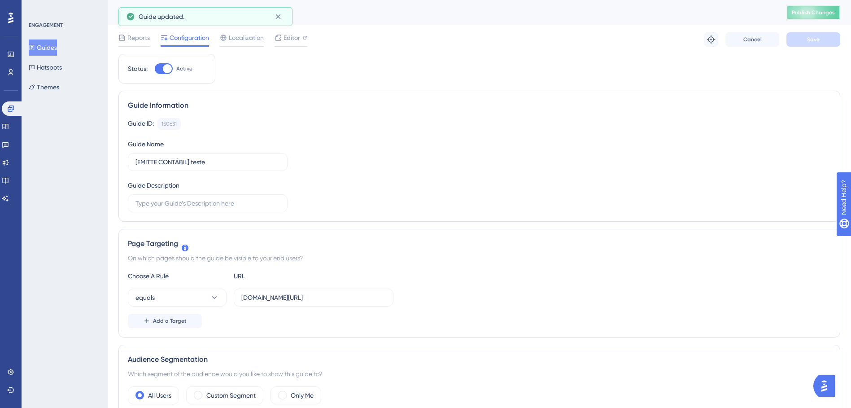 Image resolution: width=851 pixels, height=408 pixels. I want to click on div: Guide ID:, so click(141, 124).